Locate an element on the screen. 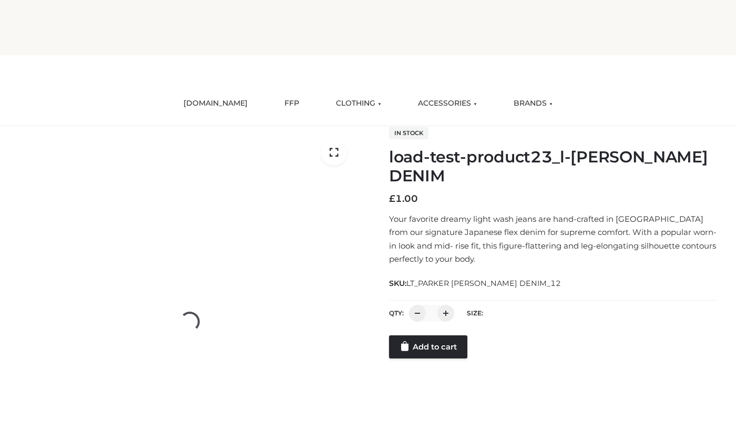 The height and width of the screenshot is (431, 736). bdi: 1.00 is located at coordinates (403, 199).